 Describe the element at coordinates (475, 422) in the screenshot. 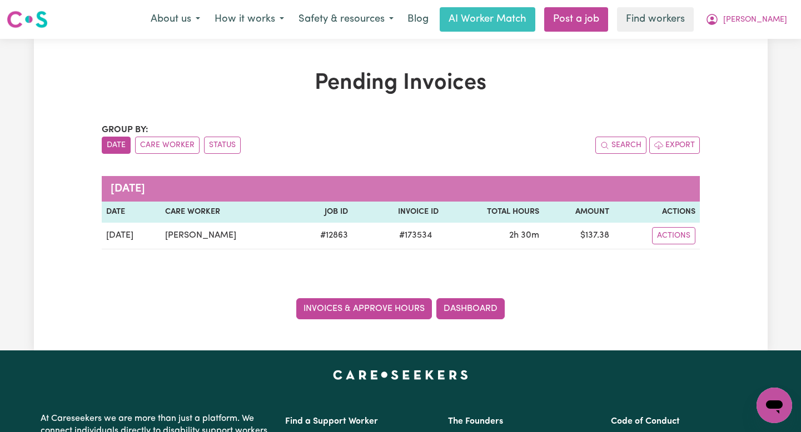

I see `a: The Founders` at that location.